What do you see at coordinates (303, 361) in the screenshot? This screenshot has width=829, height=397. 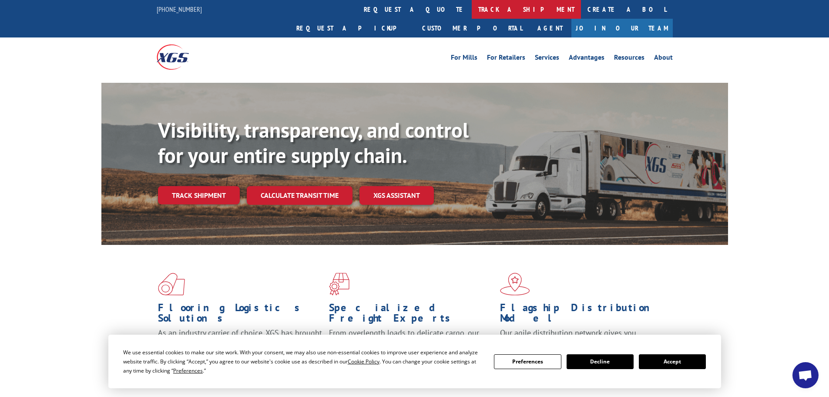 I see `div: We use essential cookies to make our site work. With your consent, we may also use non-essential ...` at bounding box center [303, 361].